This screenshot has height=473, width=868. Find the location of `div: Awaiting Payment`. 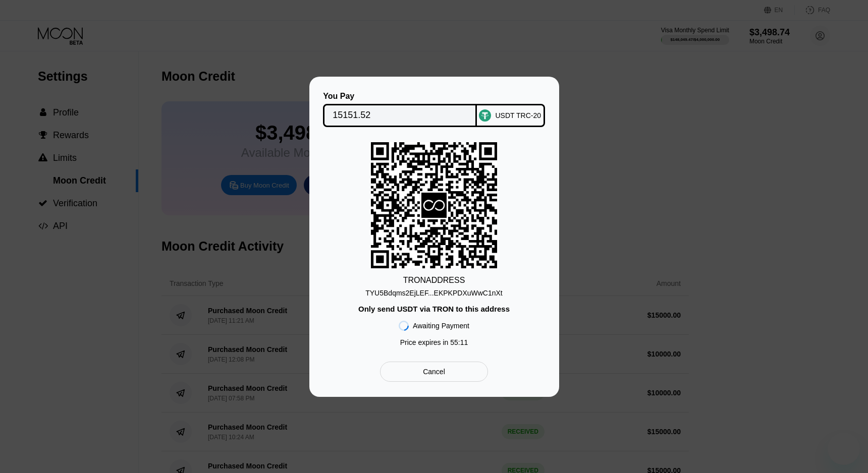

div: Awaiting Payment is located at coordinates (441, 326).